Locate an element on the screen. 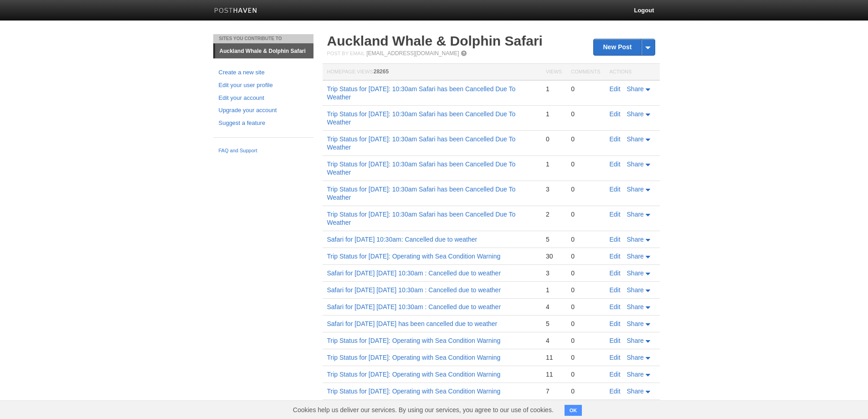 Image resolution: width=868 pixels, height=419 pixels. li: Sites You Contribute To is located at coordinates (263, 39).